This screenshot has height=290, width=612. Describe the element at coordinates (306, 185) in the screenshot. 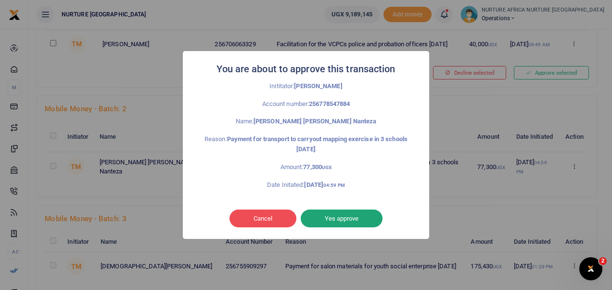

I see `p: Date Initated:` at that location.